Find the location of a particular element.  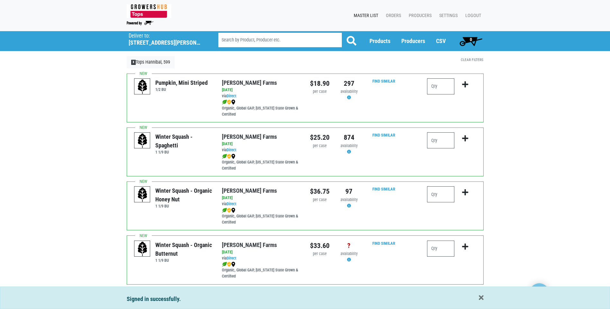

div: 874 is located at coordinates (349, 138).